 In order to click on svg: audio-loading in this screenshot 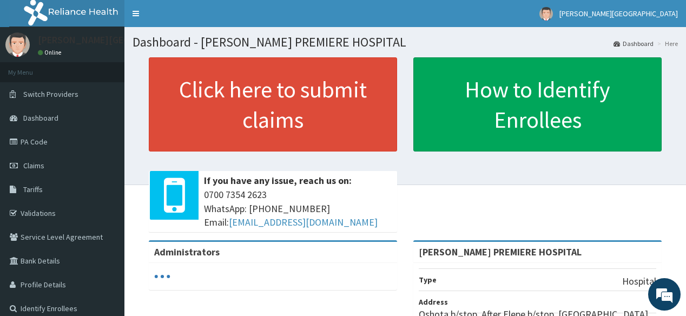, I will do `click(162, 277)`.